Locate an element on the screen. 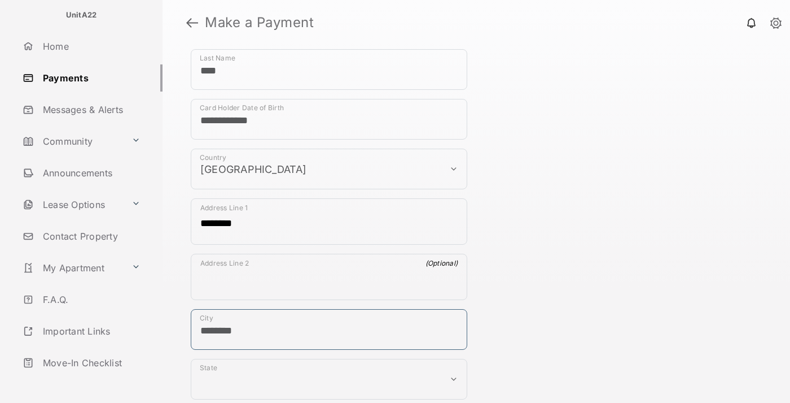  a: Messages & Alerts is located at coordinates (90, 110).